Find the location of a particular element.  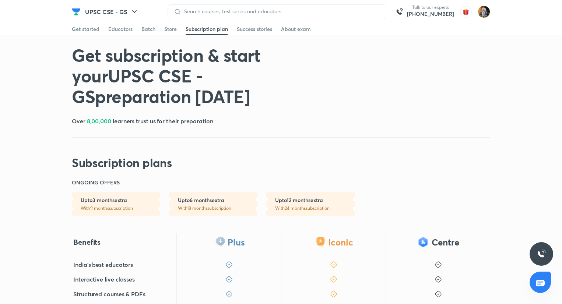

span: 8,00,000 is located at coordinates (99, 121).